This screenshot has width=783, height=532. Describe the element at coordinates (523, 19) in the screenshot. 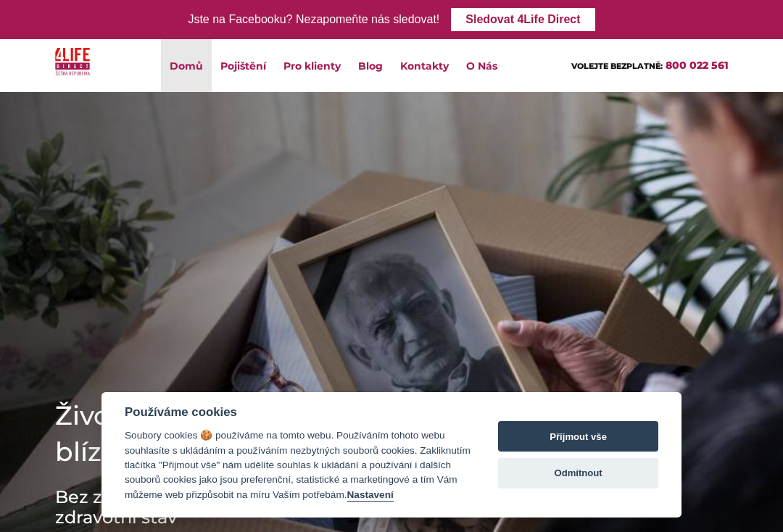

I see `a: Sledovat 4Life Direct` at that location.